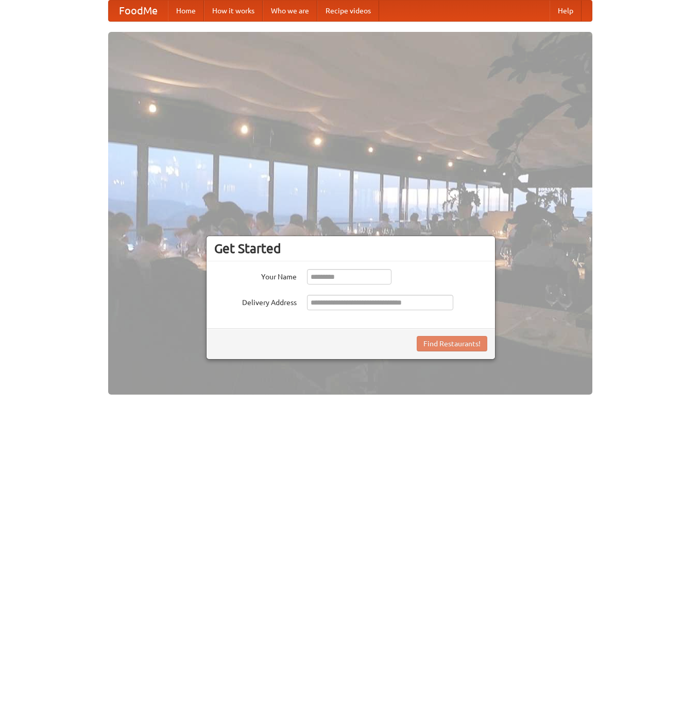  I want to click on a: Home, so click(186, 11).